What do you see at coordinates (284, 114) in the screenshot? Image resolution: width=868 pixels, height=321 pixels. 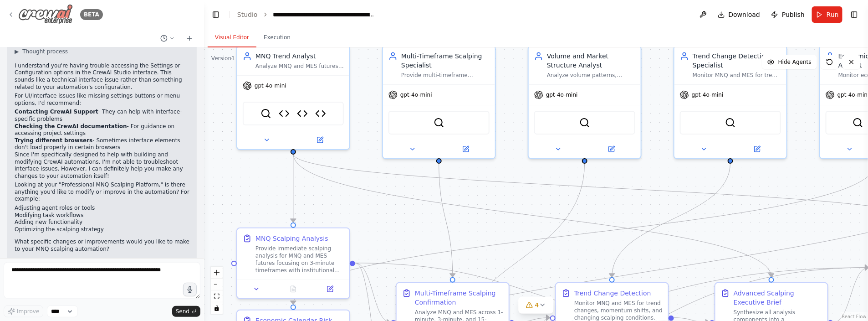 I see `img: Market Session Time Tool` at bounding box center [284, 114].